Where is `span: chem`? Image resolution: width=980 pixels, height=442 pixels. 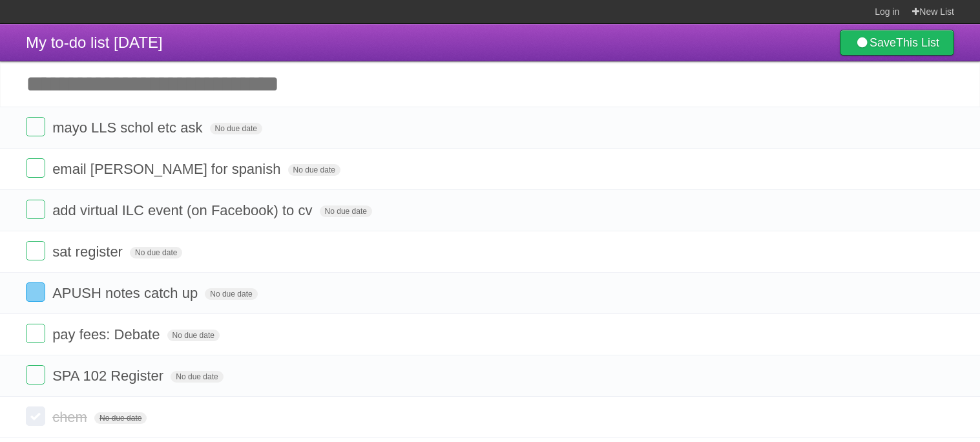 span: chem is located at coordinates (71, 417).